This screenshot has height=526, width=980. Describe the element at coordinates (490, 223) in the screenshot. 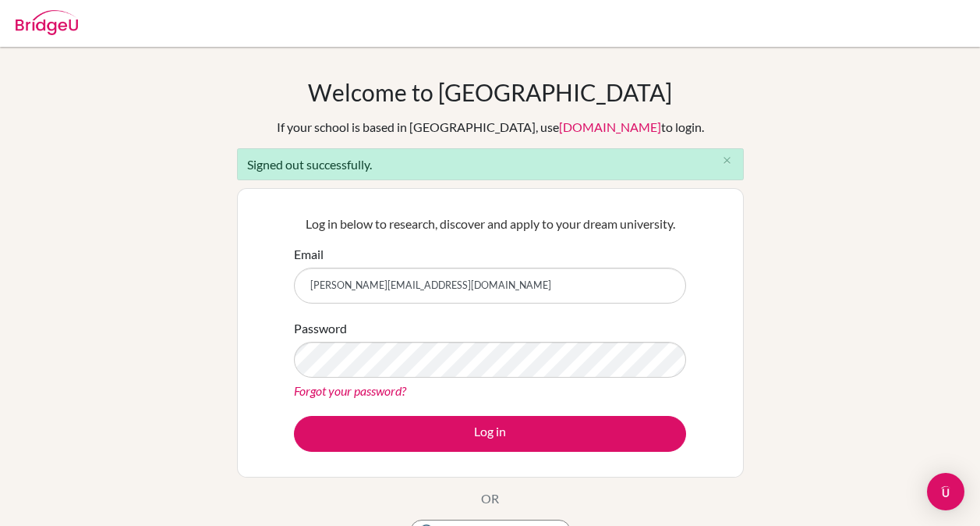

I see `p: Log in below to research, discover and apply to your dream university.` at that location.